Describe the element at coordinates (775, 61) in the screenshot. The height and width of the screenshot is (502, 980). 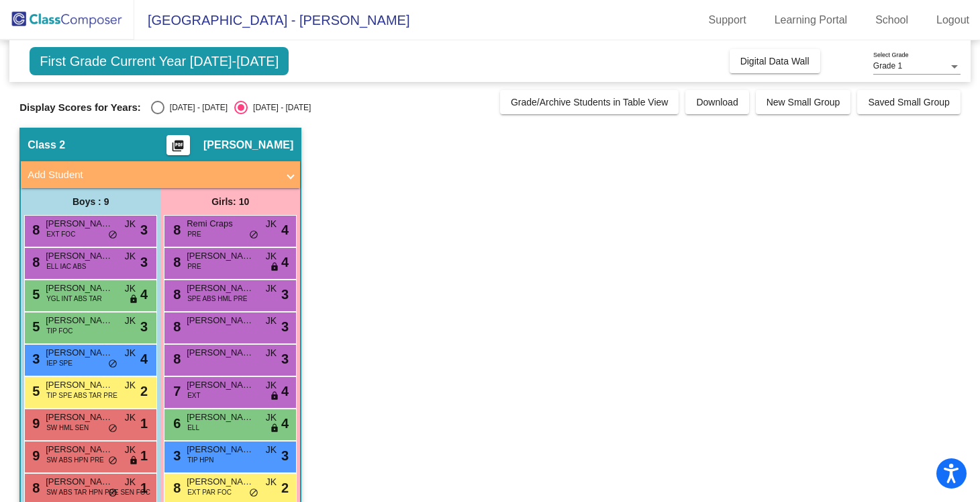
I see `button: Digital Data Wall` at that location.